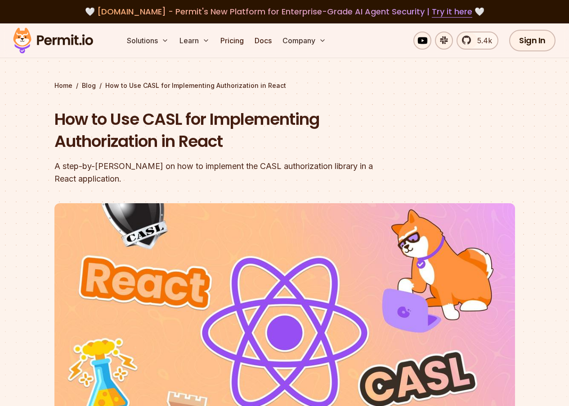  What do you see at coordinates (194, 41) in the screenshot?
I see `button: Learn` at bounding box center [194, 41].